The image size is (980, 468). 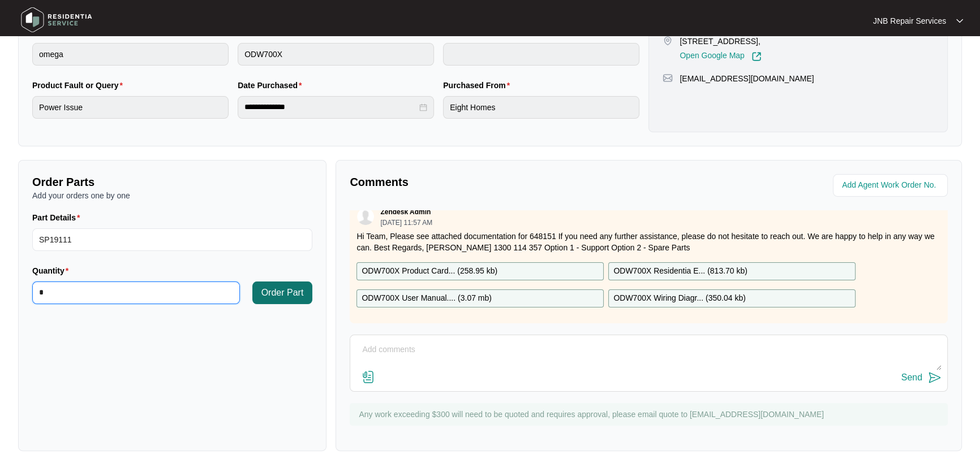 I want to click on input: Serial Number, so click(x=541, y=54).